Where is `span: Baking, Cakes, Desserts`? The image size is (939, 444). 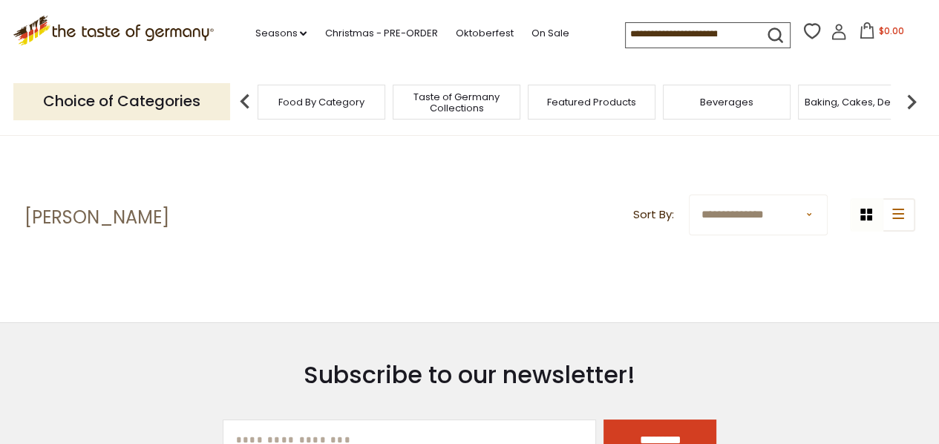
span: Baking, Cakes, Desserts is located at coordinates (861, 102).